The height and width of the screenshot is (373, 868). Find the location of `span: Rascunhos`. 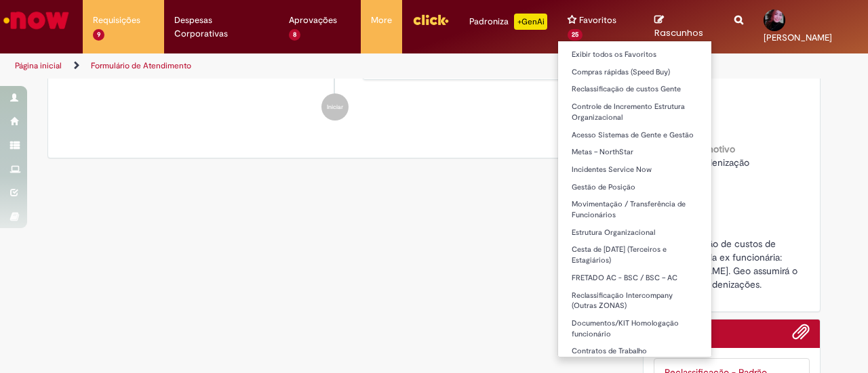

span: Rascunhos is located at coordinates (678, 33).